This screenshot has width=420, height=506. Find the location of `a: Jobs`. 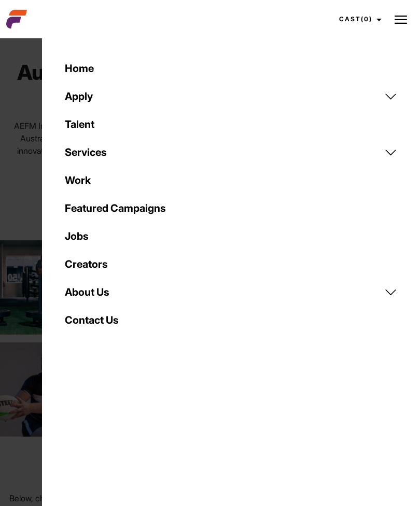

a: Jobs is located at coordinates (231, 236).